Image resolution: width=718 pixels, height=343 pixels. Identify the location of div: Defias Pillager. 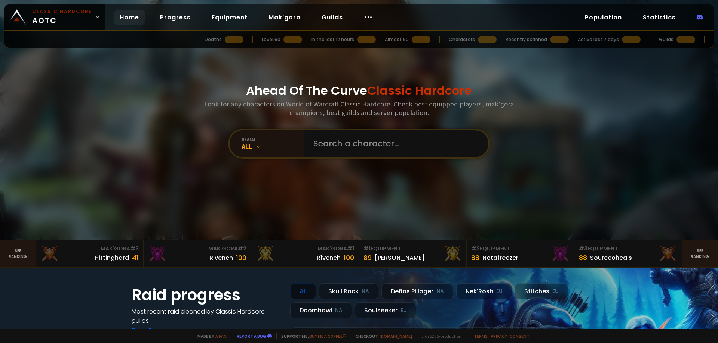
(417, 292).